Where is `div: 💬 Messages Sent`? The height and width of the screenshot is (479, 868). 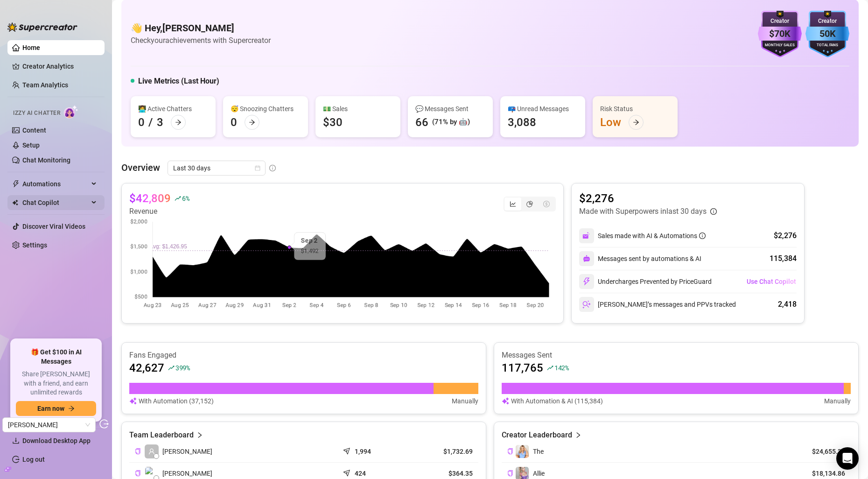 div: 💬 Messages Sent is located at coordinates (450, 109).